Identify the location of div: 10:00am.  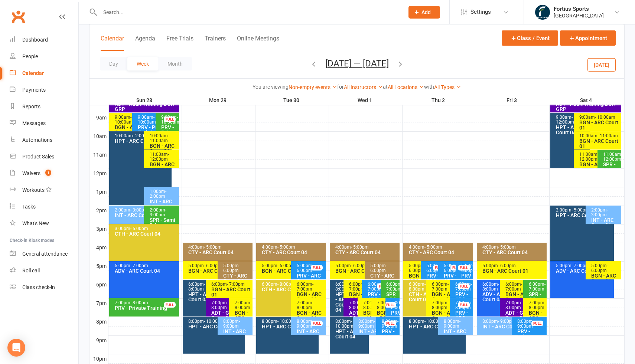
(142, 136).